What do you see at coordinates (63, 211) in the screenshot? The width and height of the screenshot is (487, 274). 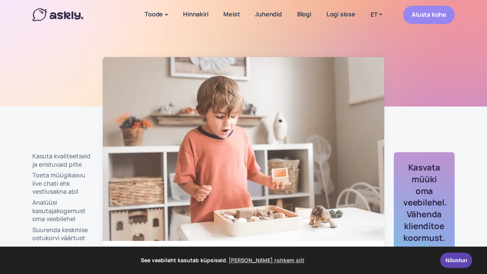 I see `a: Analüüsi kasutajakogemust oma veebilehel` at bounding box center [63, 211].